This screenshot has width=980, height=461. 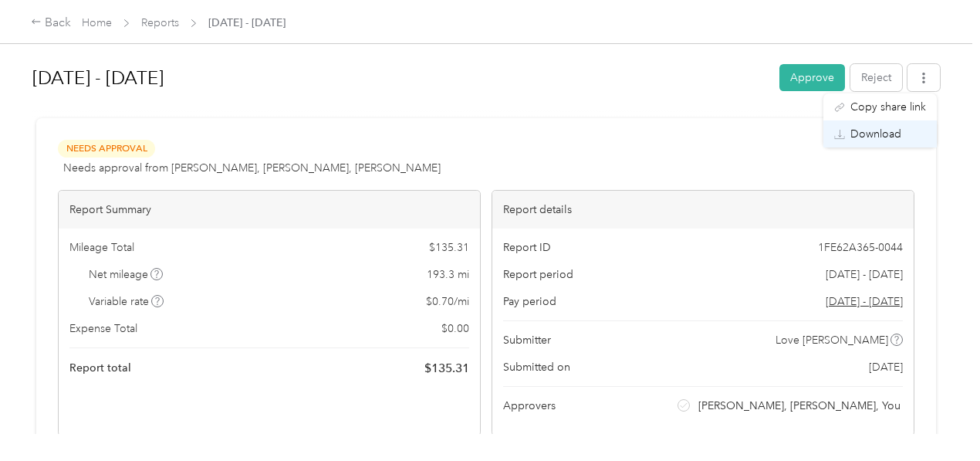 I want to click on span: Variable rate, so click(x=126, y=301).